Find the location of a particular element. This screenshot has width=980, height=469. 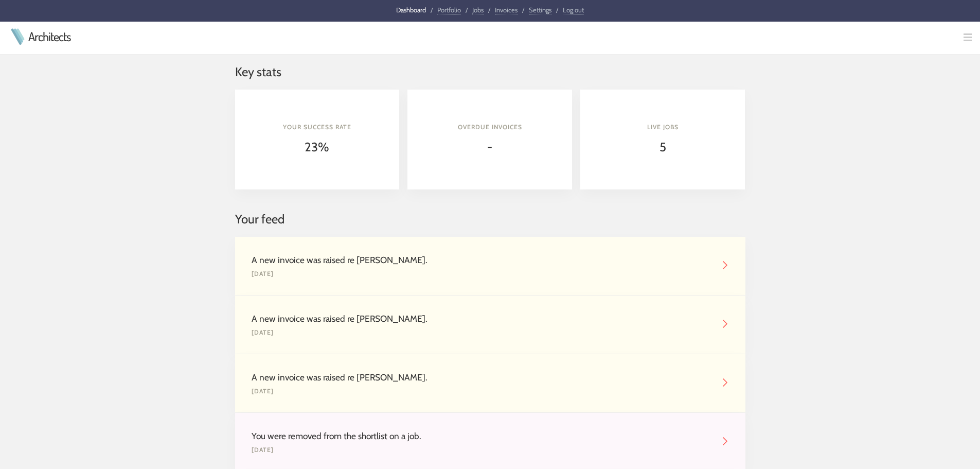

a: Log out is located at coordinates (573, 10).